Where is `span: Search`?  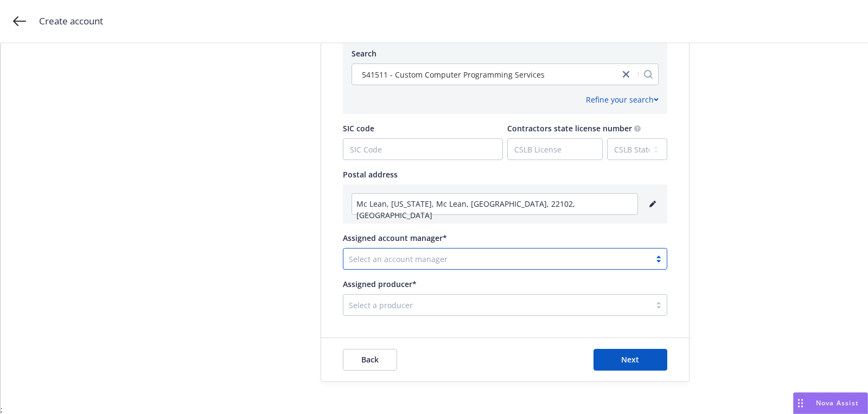
span: Search is located at coordinates (364, 53).